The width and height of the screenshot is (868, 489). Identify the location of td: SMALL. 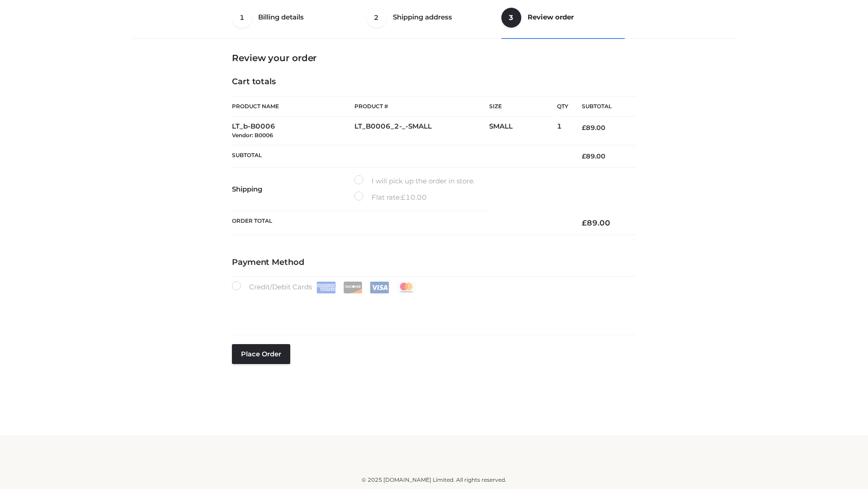
(523, 131).